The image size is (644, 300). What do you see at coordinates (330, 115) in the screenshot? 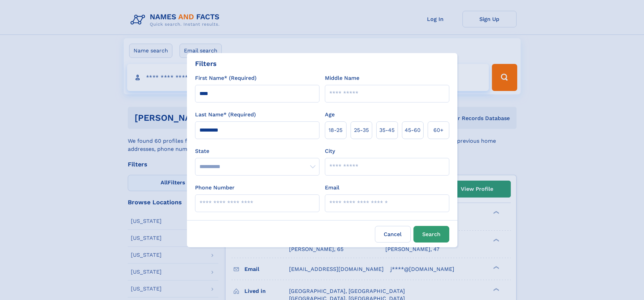
I see `label: Age` at bounding box center [330, 115].